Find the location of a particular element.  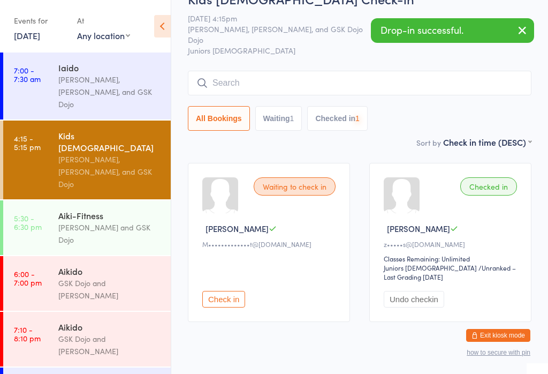

span: Dojo is located at coordinates (351, 40).